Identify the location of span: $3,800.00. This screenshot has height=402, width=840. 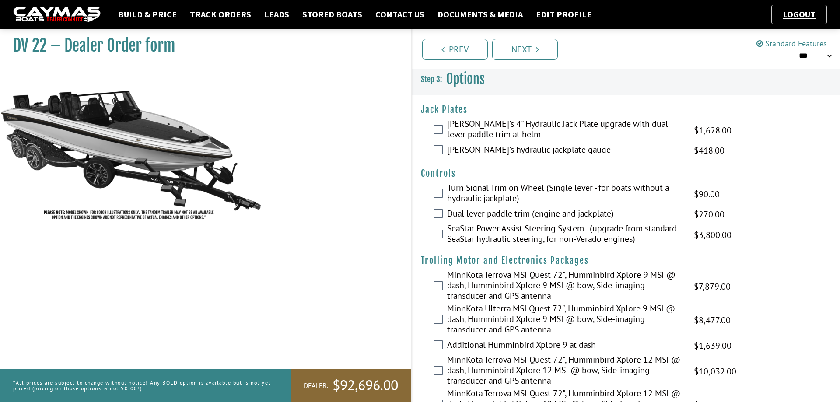
(712, 235).